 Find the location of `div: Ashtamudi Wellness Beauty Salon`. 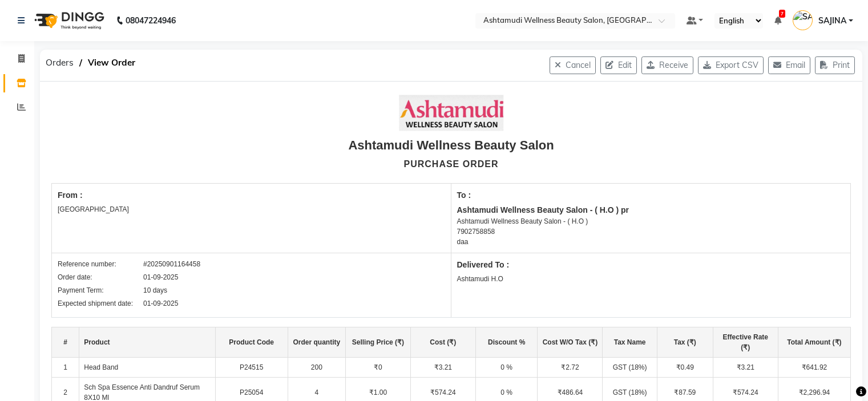

div: Ashtamudi Wellness Beauty Salon is located at coordinates (451, 145).